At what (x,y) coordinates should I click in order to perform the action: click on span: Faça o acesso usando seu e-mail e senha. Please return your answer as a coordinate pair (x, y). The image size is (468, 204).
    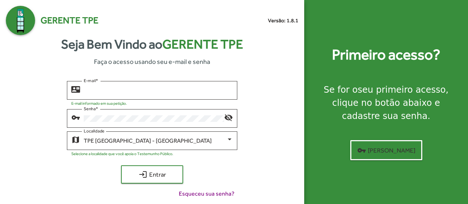
    Looking at the image, I should click on (152, 61).